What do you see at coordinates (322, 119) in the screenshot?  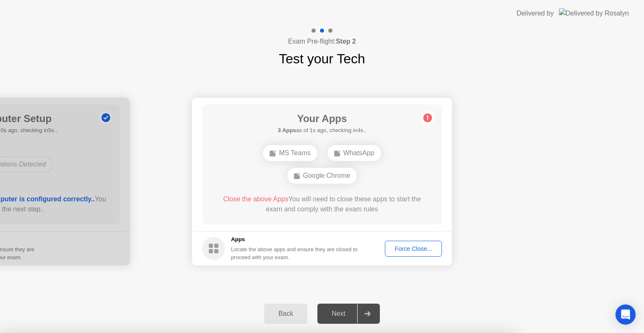 I see `h1: Your Apps` at bounding box center [322, 119].